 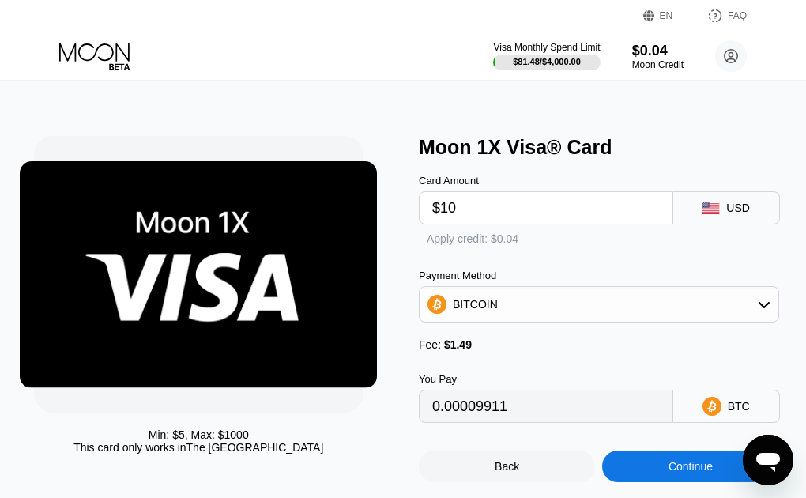 What do you see at coordinates (547, 62) in the screenshot?
I see `div: $81.48 / $4,000.00` at bounding box center [547, 62].